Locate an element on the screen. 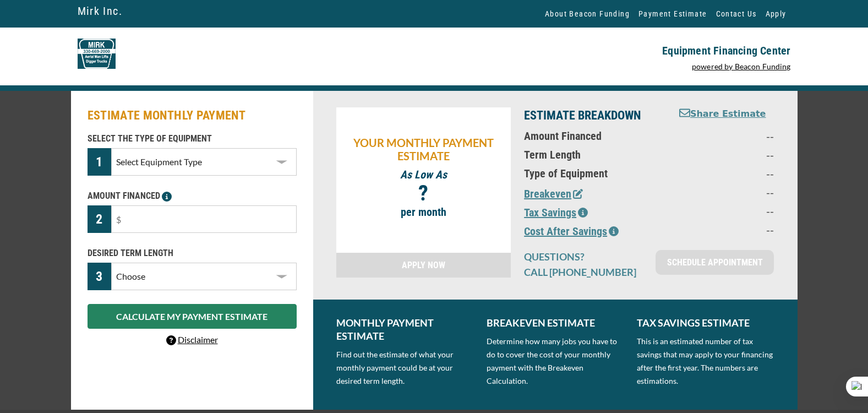 The height and width of the screenshot is (413, 868). div: 3 is located at coordinates (99, 277).